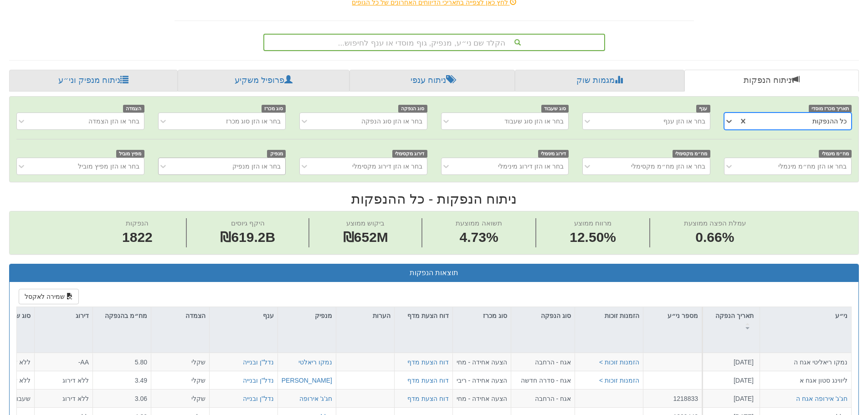  What do you see at coordinates (542, 380) in the screenshot?
I see `div: אגח - סדרה חדשה` at bounding box center [542, 380].